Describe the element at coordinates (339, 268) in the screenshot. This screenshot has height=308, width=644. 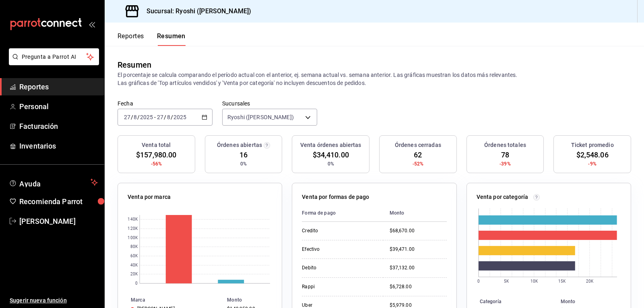
I see `div: Debito` at that location.